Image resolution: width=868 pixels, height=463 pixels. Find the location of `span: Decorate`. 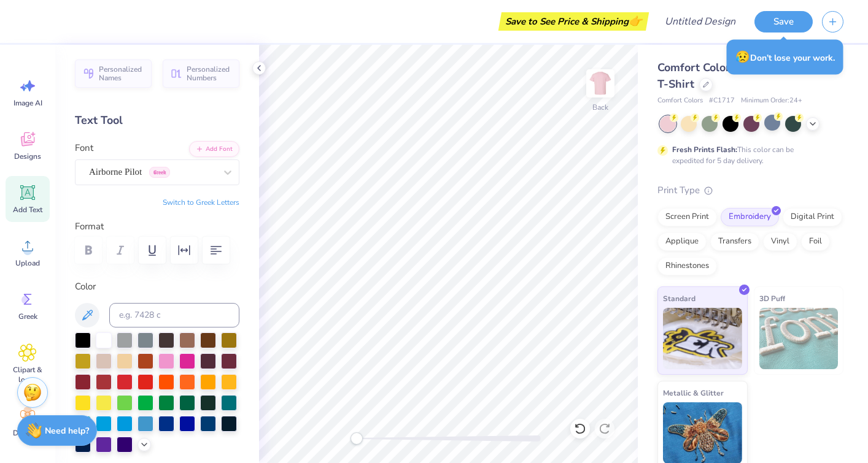

span: Decorate is located at coordinates (27, 433).